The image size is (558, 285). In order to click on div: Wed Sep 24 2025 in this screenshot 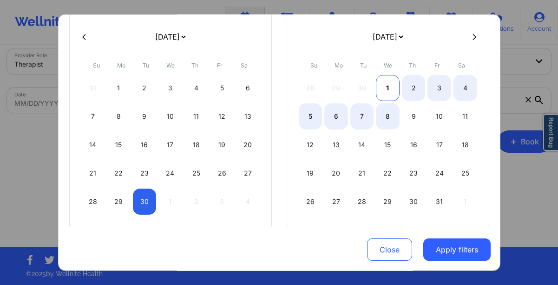, I will do `click(170, 173)`.